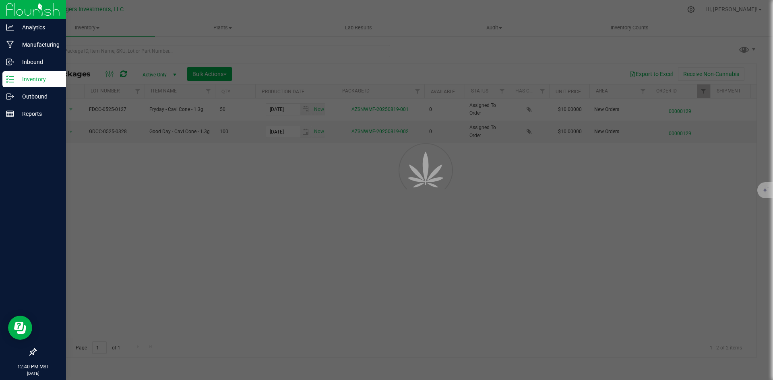 This screenshot has height=380, width=773. I want to click on p: 12:40 PM MST, so click(33, 367).